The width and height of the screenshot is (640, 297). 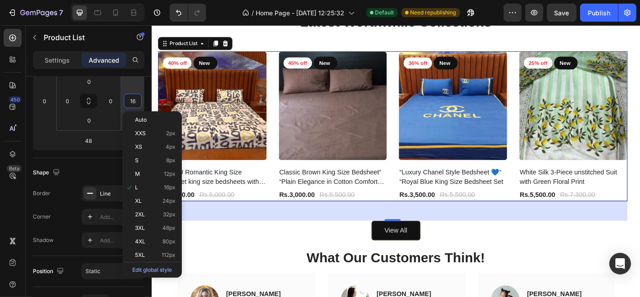 What do you see at coordinates (35, 20) in the screenshot?
I see `div: Product List` at bounding box center [35, 20].